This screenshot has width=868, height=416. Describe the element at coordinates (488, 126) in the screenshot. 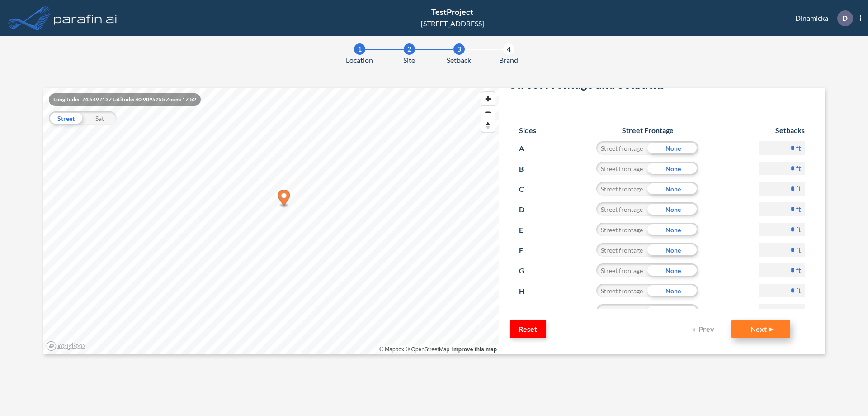

I see `span: Reset bearing to north` at that location.